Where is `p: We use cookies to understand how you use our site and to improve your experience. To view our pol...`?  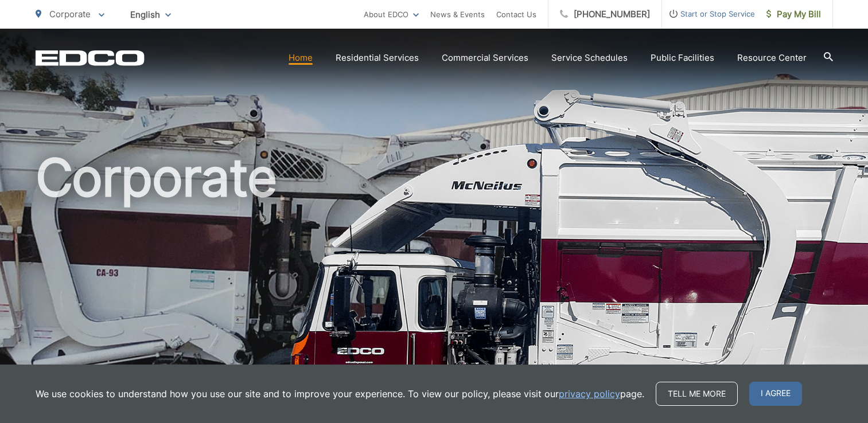 p: We use cookies to understand how you use our site and to improve your experience. To view our pol... is located at coordinates (340, 394).